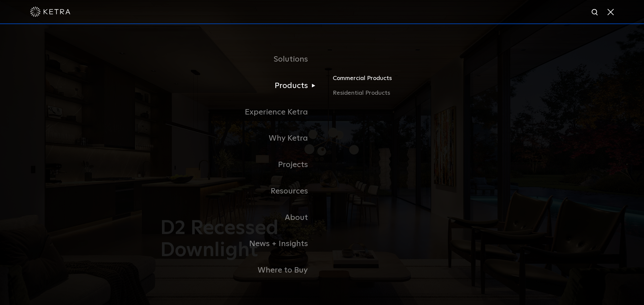 The image size is (644, 305). Describe the element at coordinates (595, 12) in the screenshot. I see `img: search icon` at that location.